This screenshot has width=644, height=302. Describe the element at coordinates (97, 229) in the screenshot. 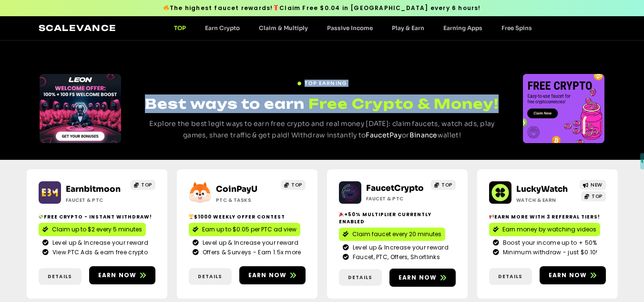

I see `span: Claim up to $2 every 5 minutes` at that location.